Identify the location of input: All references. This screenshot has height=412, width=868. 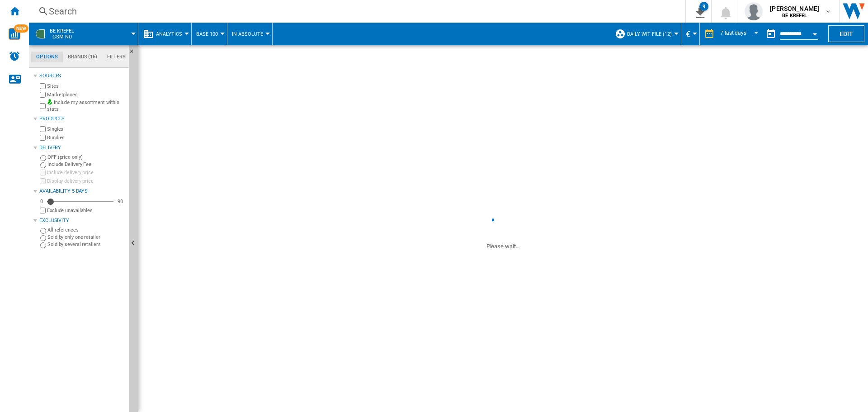
(43, 231).